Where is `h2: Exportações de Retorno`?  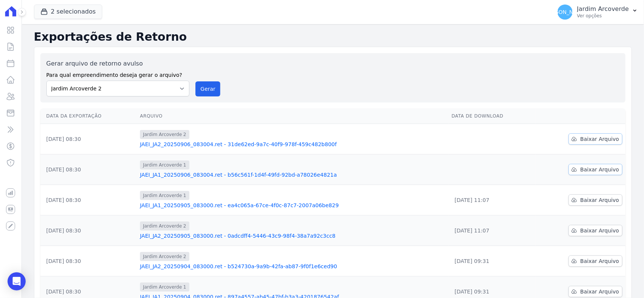
h2: Exportações de Retorno is located at coordinates (332, 37).